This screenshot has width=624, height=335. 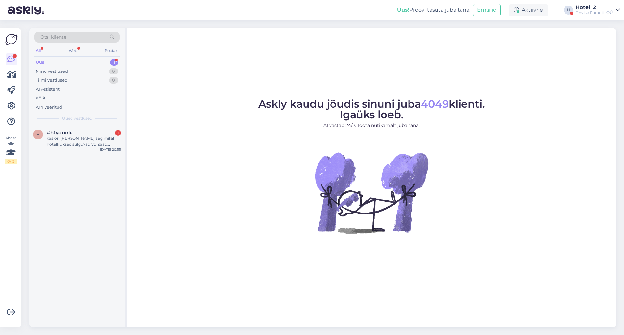 What do you see at coordinates (594, 7) in the screenshot?
I see `div: Hotell 2` at bounding box center [594, 7].